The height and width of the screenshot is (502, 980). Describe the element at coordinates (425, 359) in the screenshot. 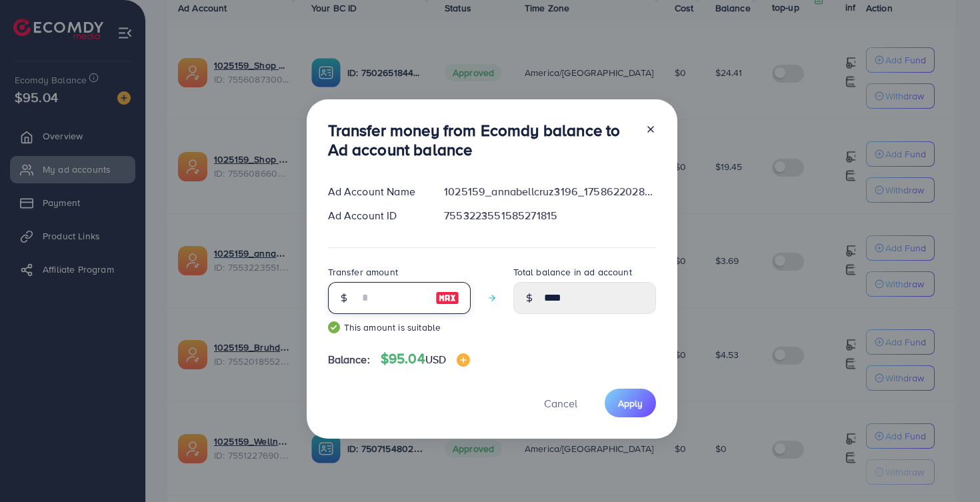

I see `h4: $95.04` at that location.